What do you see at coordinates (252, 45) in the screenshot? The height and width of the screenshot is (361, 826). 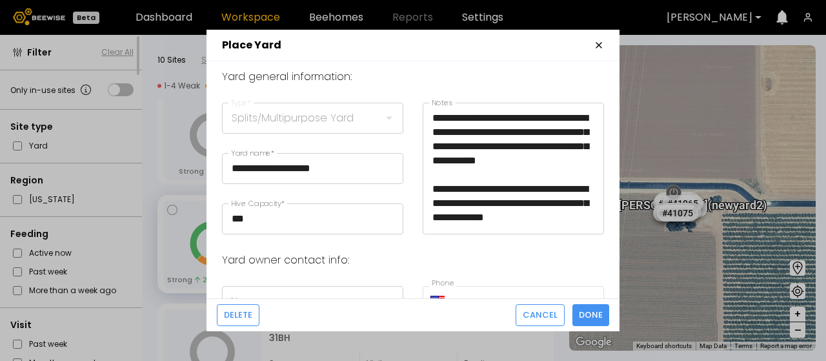 I see `h2: Place Yard` at bounding box center [252, 45].